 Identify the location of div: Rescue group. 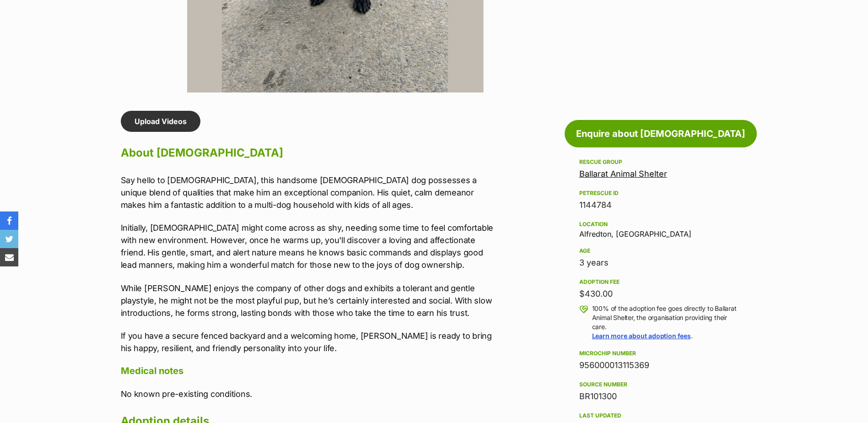
(661, 162).